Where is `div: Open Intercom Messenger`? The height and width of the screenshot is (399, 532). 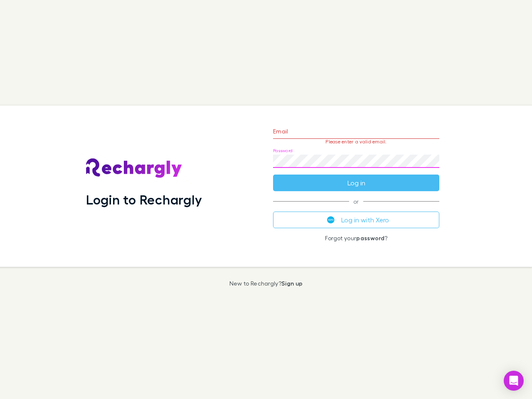 div: Open Intercom Messenger is located at coordinates (514, 381).